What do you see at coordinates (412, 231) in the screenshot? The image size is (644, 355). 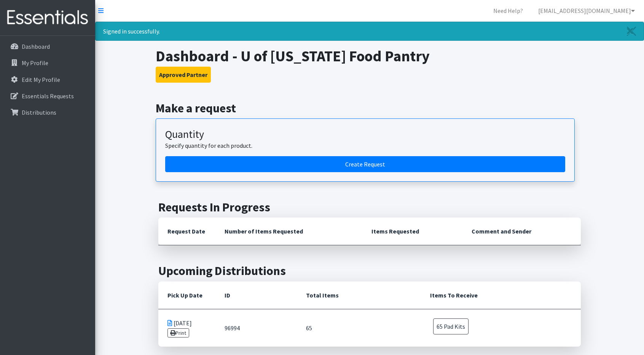 I see `th: Items Requested` at bounding box center [412, 231].